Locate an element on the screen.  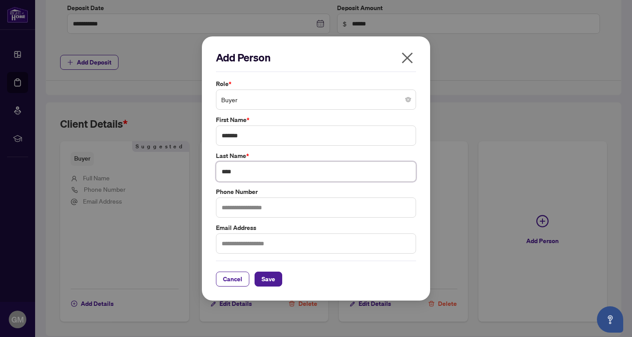
span: close is located at coordinates (408, 58).